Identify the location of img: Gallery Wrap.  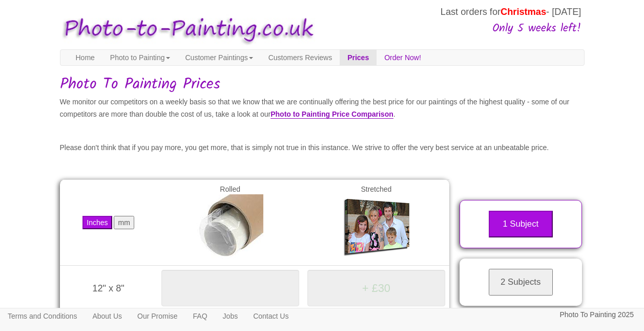
(376, 228).